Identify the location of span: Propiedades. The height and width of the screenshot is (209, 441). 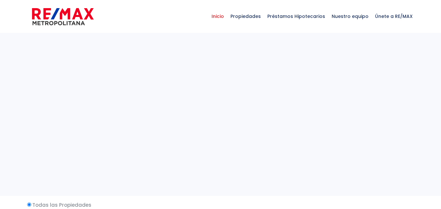
(246, 16).